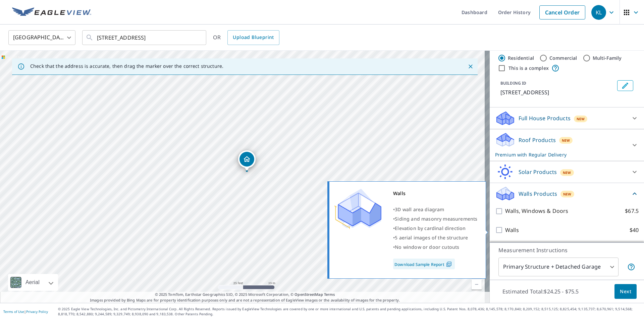  I want to click on a: Download Sample Report, so click(424, 264).